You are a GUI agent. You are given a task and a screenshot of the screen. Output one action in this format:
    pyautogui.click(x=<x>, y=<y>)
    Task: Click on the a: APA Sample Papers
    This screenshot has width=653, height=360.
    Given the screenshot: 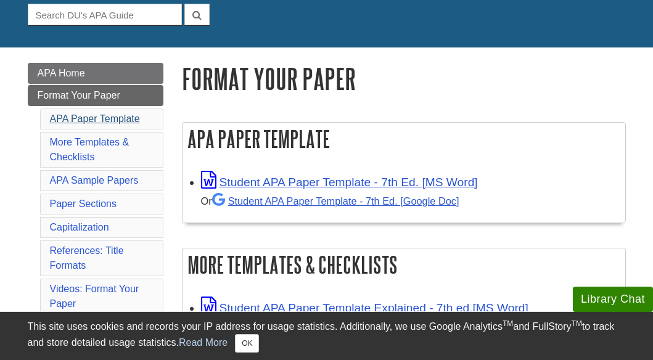 What is the action you would take?
    pyautogui.click(x=94, y=180)
    